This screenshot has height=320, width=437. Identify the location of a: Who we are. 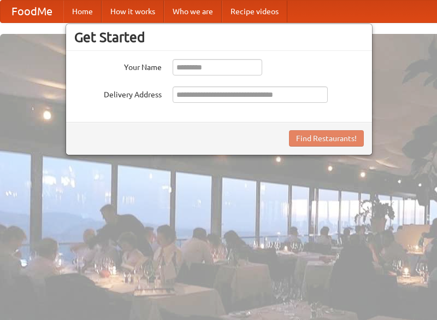
(193, 11).